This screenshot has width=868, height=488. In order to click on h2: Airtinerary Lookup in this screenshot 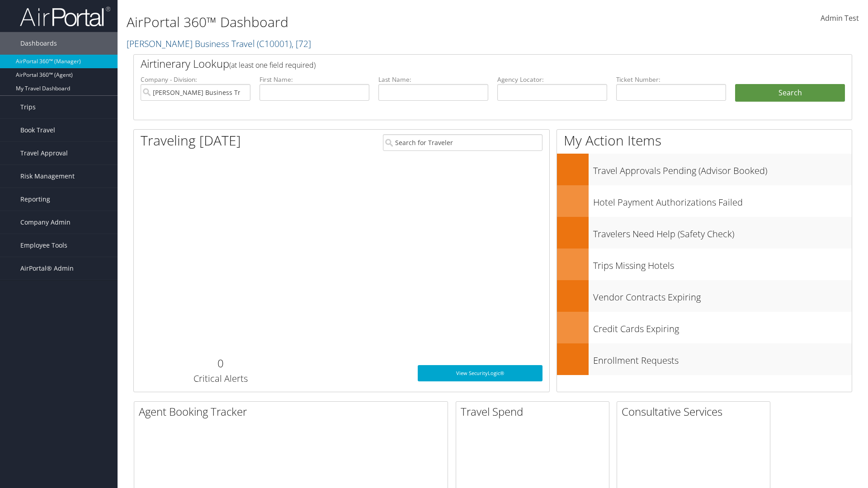, I will do `click(462, 64)`.